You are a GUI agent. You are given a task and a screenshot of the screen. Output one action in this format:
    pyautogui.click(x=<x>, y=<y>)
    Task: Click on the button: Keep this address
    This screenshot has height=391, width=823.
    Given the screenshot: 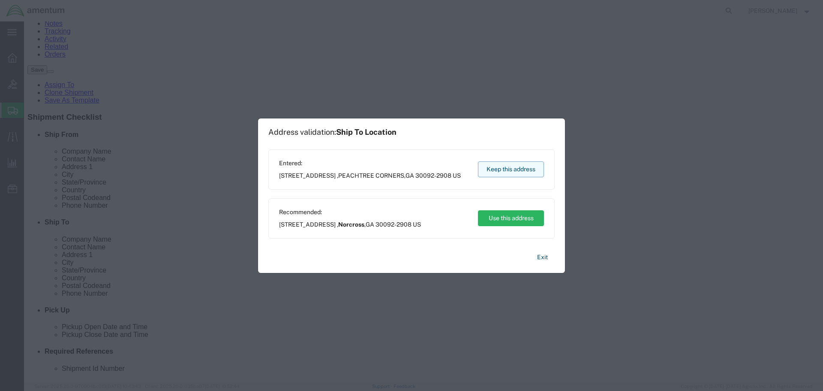 What is the action you would take?
    pyautogui.click(x=511, y=169)
    